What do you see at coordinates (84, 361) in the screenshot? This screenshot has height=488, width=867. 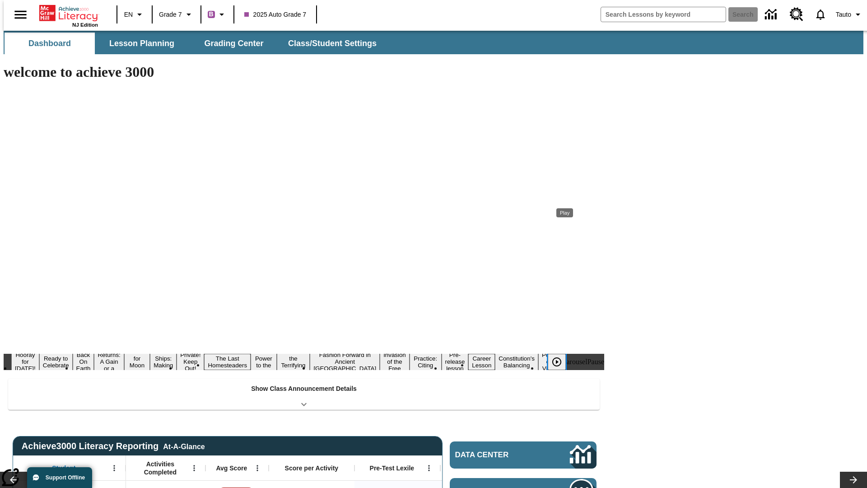 I see `button: Slide 3 Back On Earth` at bounding box center [84, 361].